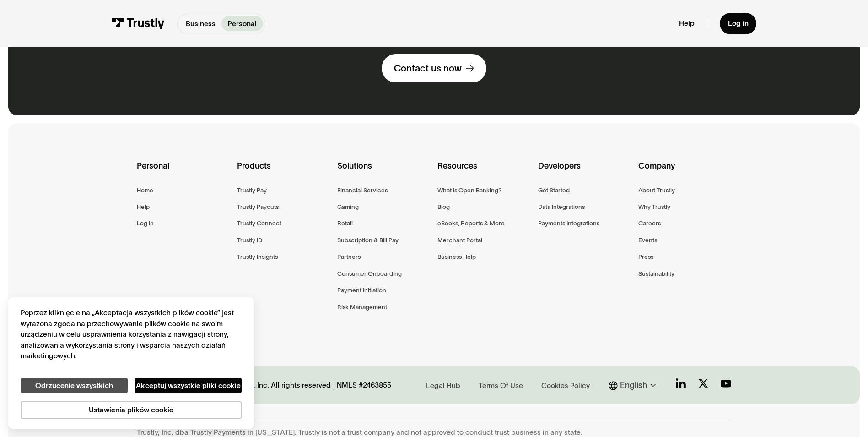 This screenshot has width=868, height=437. Describe the element at coordinates (242, 23) in the screenshot. I see `p: Personal` at that location.